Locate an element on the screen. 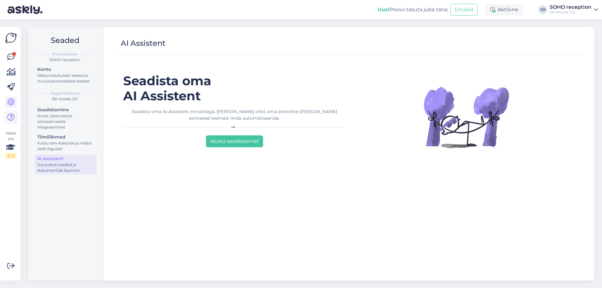  div: Määra teavitused, keeled ja muud personaalsed seaded is located at coordinates (66, 78).